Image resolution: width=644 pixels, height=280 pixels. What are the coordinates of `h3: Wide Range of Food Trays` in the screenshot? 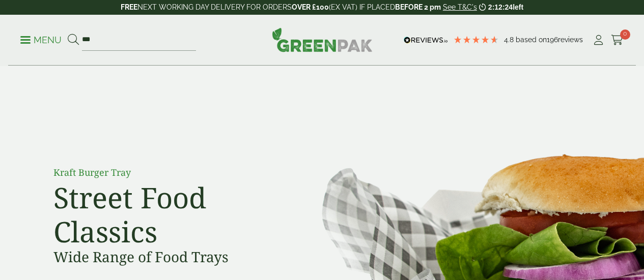 It's located at (168, 258).